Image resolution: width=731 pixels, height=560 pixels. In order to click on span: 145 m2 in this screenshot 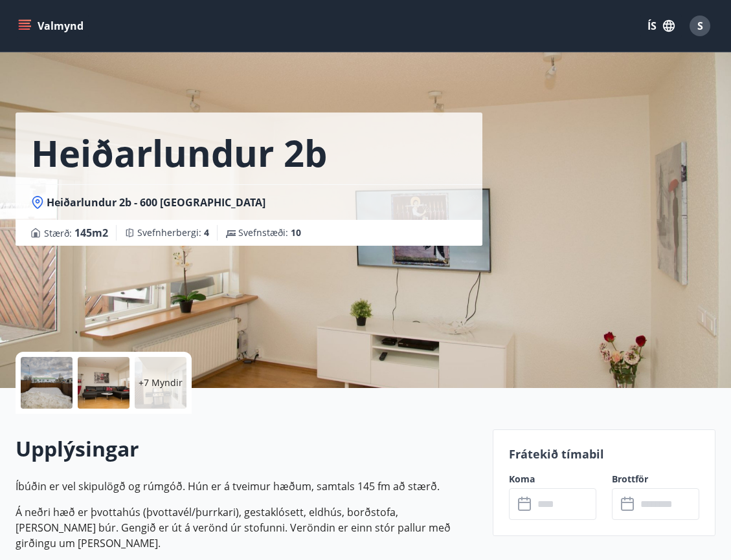, I will do `click(91, 233)`.